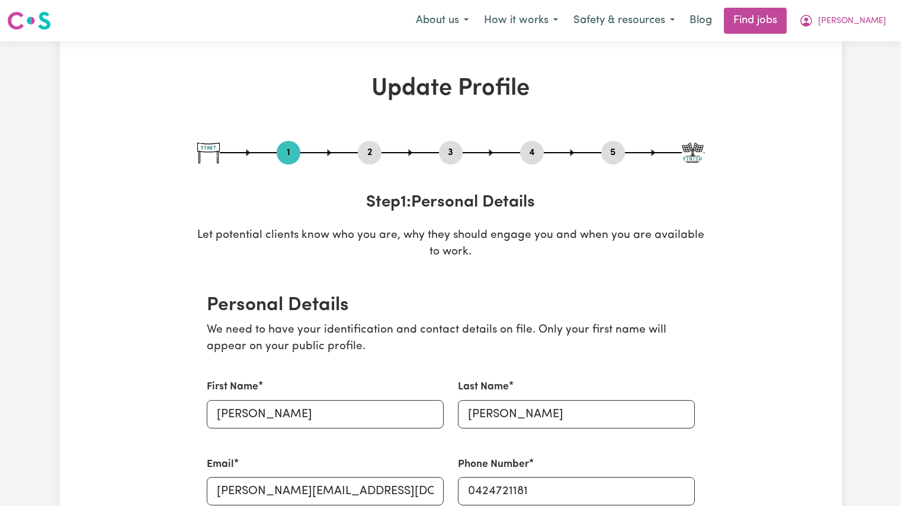 The height and width of the screenshot is (506, 901). Describe the element at coordinates (451, 245) in the screenshot. I see `p: Let potential clients know who you are, why they should engage you and when you are available to ...` at that location.